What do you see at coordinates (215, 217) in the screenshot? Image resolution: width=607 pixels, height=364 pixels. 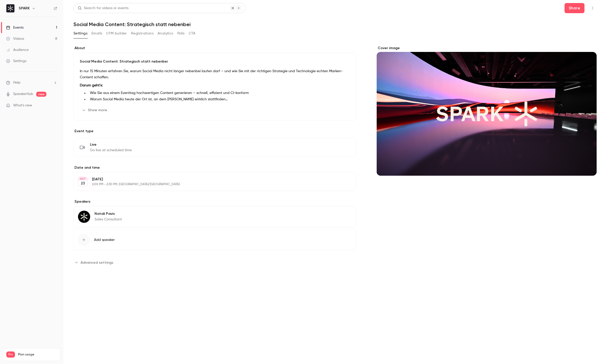 I see `div: Natali PavicNatali PavicSales Consultant` at bounding box center [215, 217].